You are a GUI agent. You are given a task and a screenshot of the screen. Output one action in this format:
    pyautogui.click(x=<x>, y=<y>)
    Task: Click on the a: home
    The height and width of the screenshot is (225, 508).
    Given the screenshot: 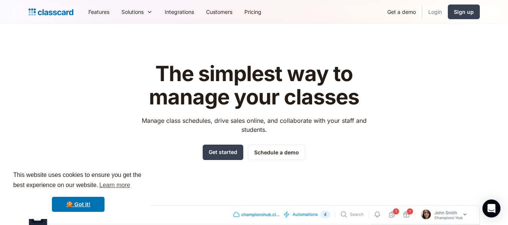 What is the action you would take?
    pyautogui.click(x=51, y=12)
    